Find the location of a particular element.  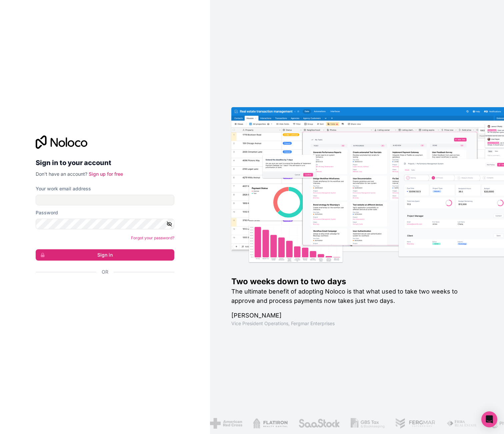

img: /assets/saastock-C6Zbiodz.png is located at coordinates (319, 423).